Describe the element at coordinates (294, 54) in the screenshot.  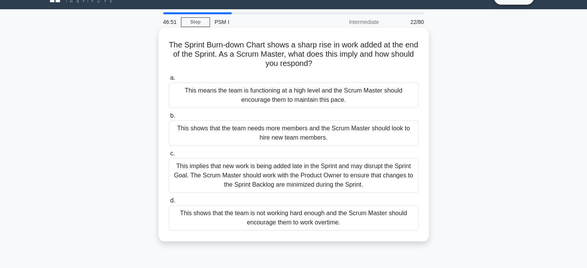
I see `h5: The Sprint Burn-down Chart shows a sharp rise in work added at the end of the Sprint. As a Scrum ...` at that location.